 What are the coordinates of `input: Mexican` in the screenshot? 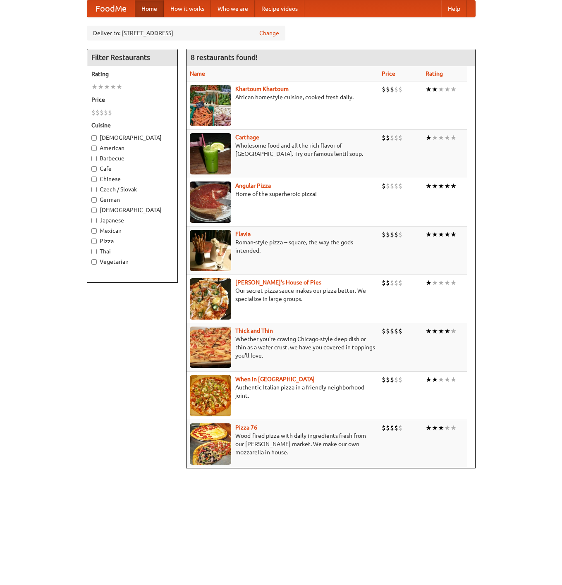 It's located at (94, 231).